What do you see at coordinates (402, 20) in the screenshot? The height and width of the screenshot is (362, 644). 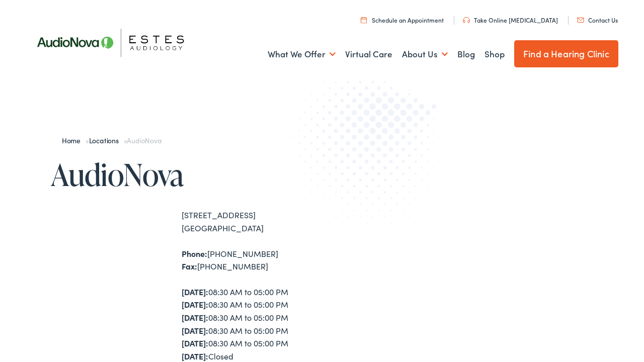 I see `a: Schedule an Appointment` at bounding box center [402, 20].